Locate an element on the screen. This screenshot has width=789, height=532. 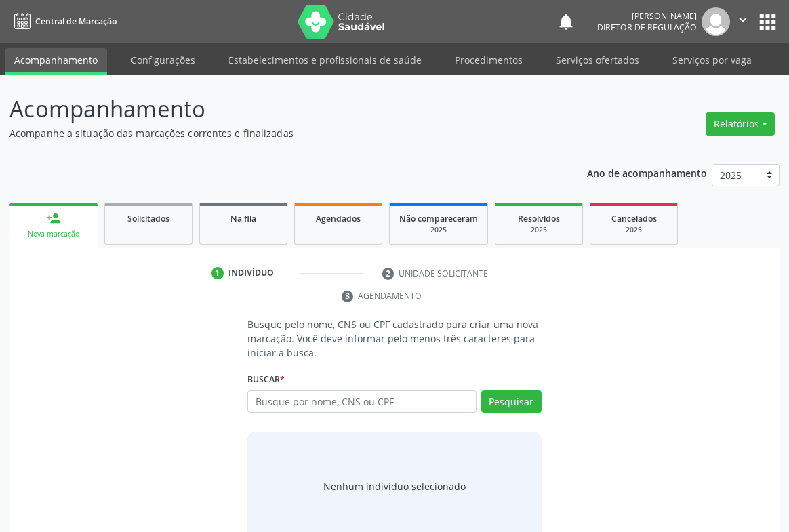
a: Configurações is located at coordinates (162, 60).